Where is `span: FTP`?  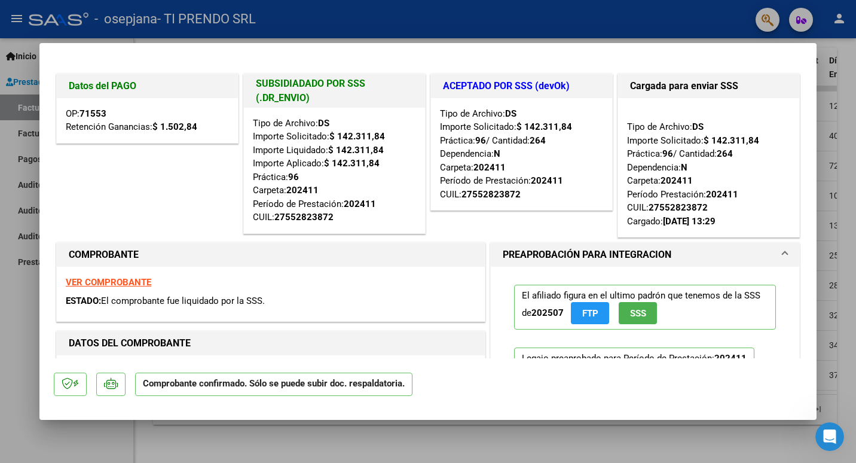
span: FTP is located at coordinates (590, 313).